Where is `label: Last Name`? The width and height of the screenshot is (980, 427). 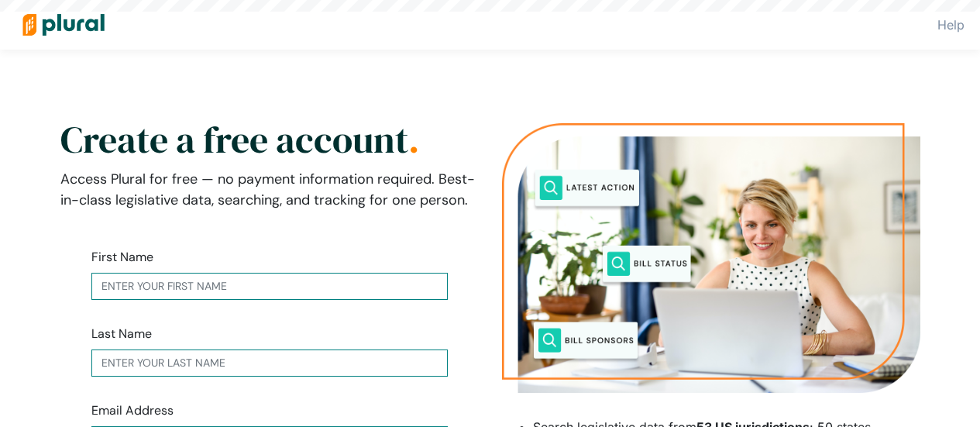 label: Last Name is located at coordinates (122, 334).